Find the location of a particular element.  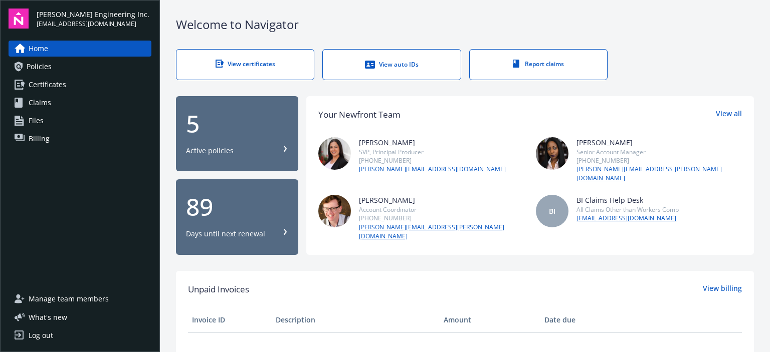

div: 5 is located at coordinates (237, 124).